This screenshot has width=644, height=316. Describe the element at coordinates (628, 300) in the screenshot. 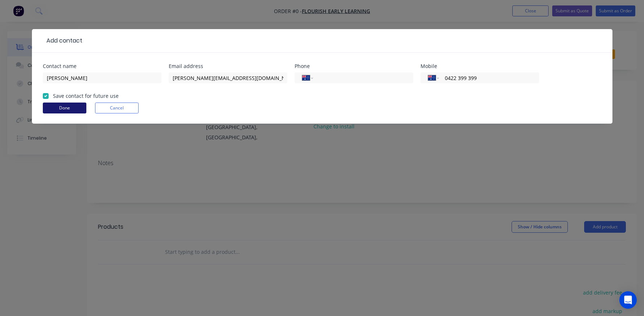

I see `div: Open Intercom Messenger` at that location.